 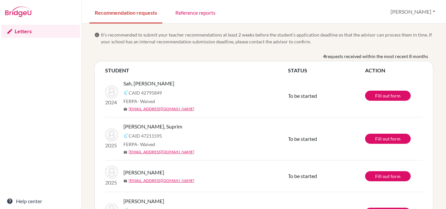 I want to click on th: STUDENT, so click(x=196, y=70).